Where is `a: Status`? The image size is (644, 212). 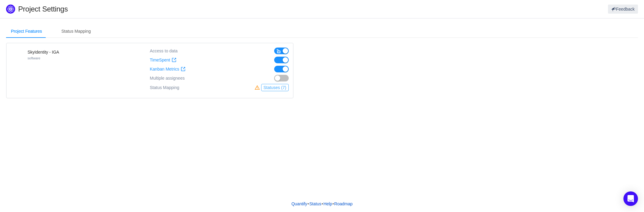
a: Status is located at coordinates (315, 204).